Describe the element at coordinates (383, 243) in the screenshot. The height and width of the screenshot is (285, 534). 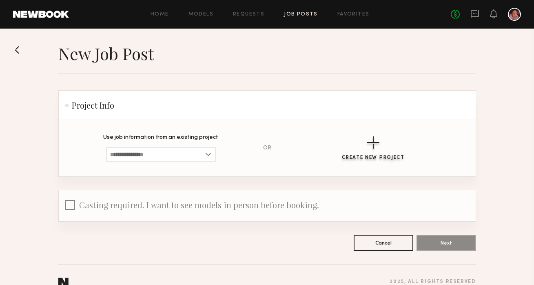
I see `button: Cancel` at that location.